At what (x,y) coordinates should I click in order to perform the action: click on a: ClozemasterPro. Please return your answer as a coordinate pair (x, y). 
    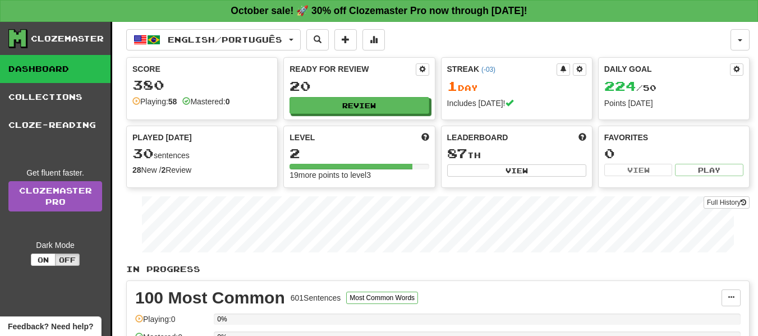
    Looking at the image, I should click on (55, 196).